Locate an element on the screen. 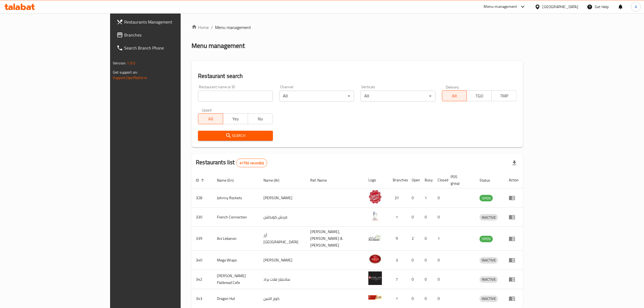  th: Logo is located at coordinates (376, 180).